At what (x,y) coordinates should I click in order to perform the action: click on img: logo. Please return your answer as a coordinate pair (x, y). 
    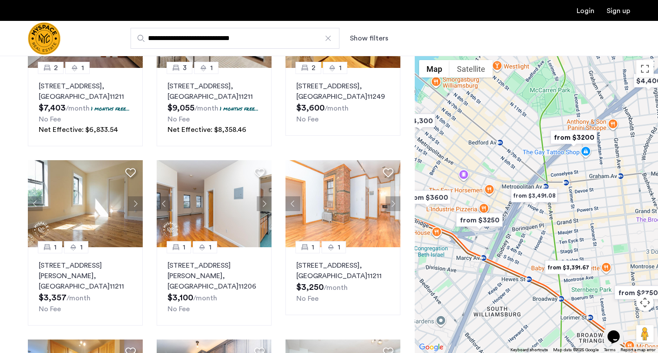
    Looking at the image, I should click on (44, 38).